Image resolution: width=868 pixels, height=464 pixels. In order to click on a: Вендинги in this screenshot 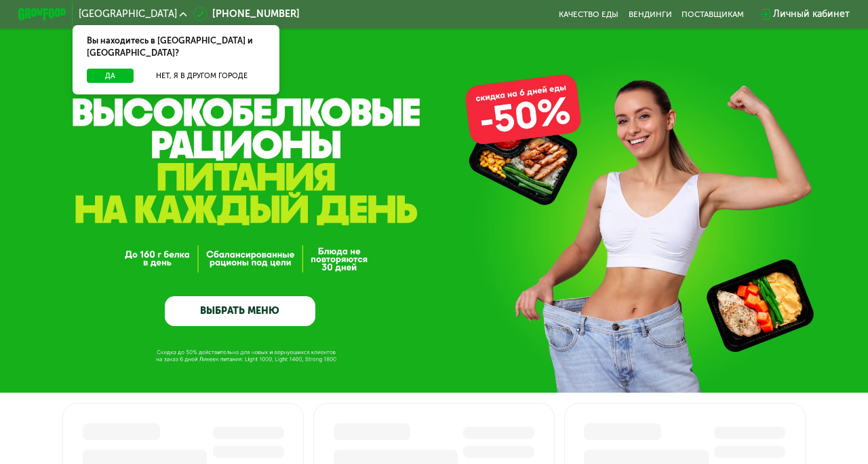, I will do `click(650, 14)`.